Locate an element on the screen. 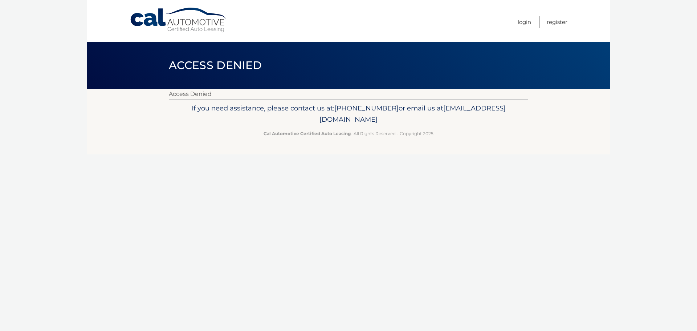 The image size is (697, 331). p: Access Denied is located at coordinates (349, 94).